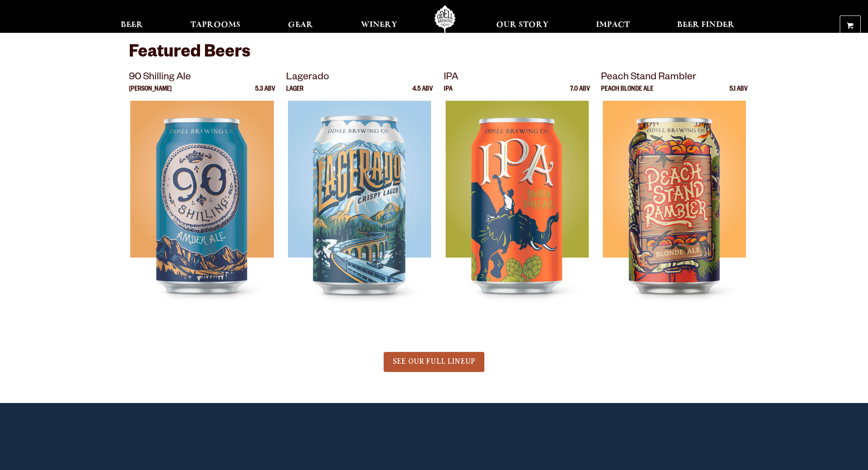  What do you see at coordinates (202, 214) in the screenshot?
I see `img: 90 Shilling Ale` at bounding box center [202, 214].